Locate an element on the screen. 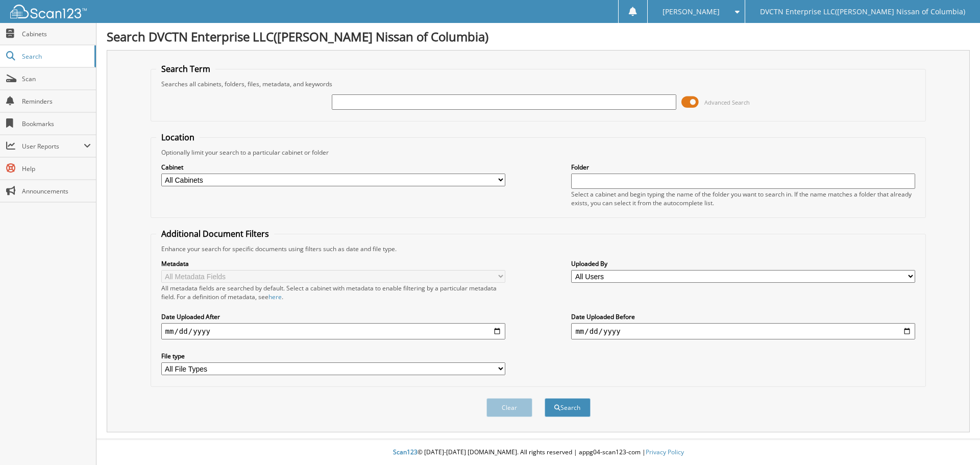 This screenshot has height=465, width=980. span: Advanced Search is located at coordinates (727, 102).